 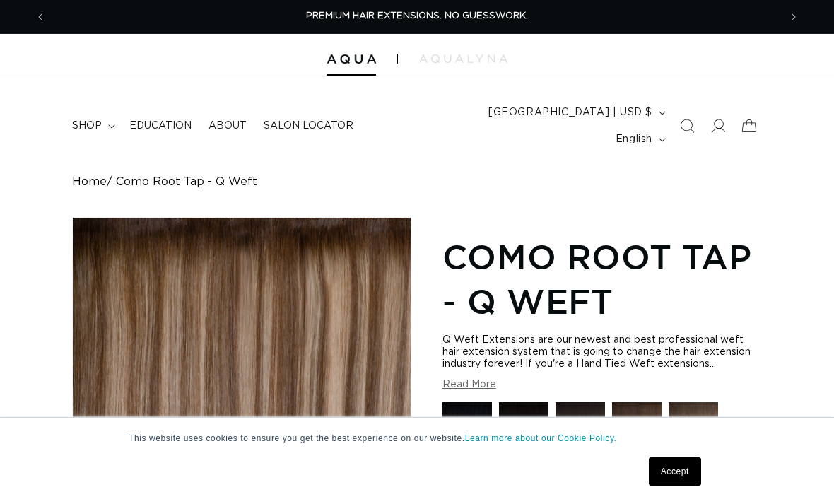 What do you see at coordinates (161, 126) in the screenshot?
I see `a: Education` at bounding box center [161, 126].